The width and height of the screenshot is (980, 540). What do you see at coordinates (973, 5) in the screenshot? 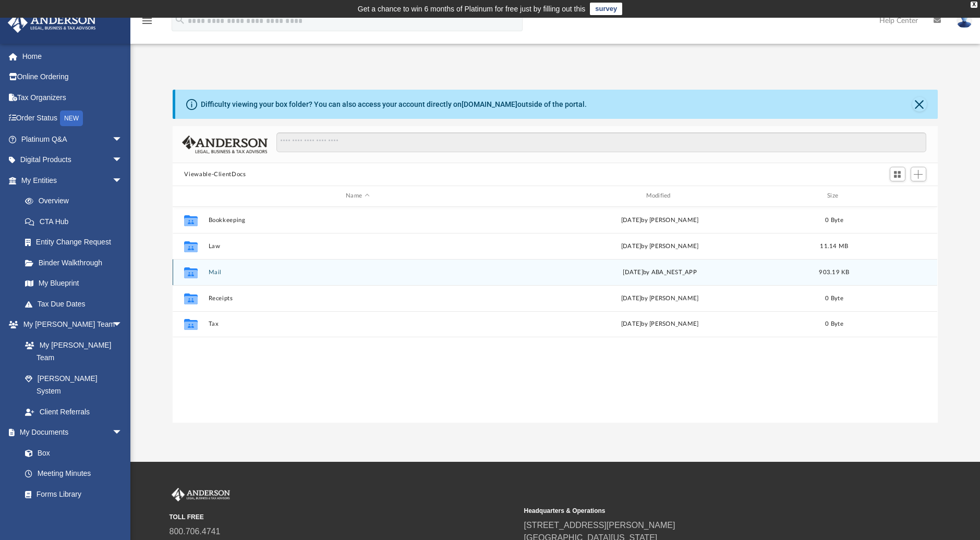
I see `div: close` at bounding box center [973, 5].